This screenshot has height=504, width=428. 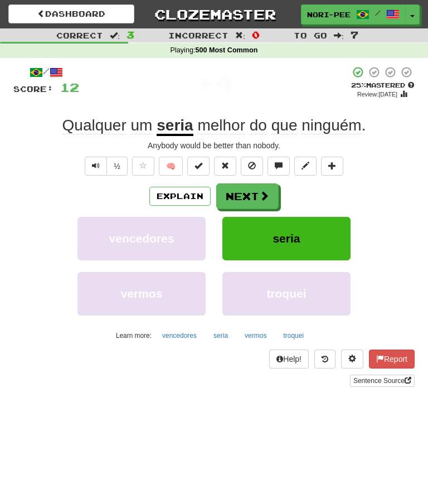 What do you see at coordinates (325, 359) in the screenshot?
I see `button: Round history (alt+y)` at bounding box center [325, 359].